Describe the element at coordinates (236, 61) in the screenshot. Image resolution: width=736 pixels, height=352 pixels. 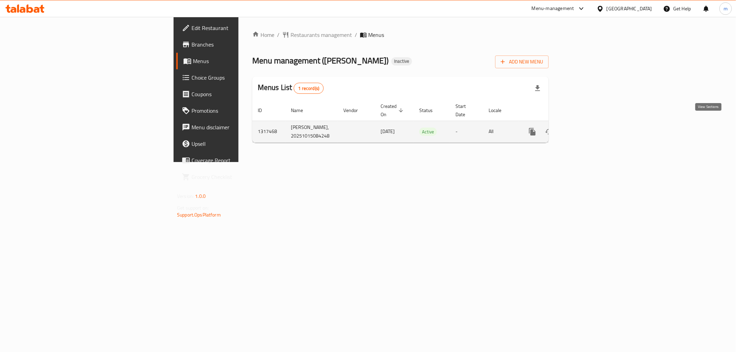
I see `a: Menus` at that location.